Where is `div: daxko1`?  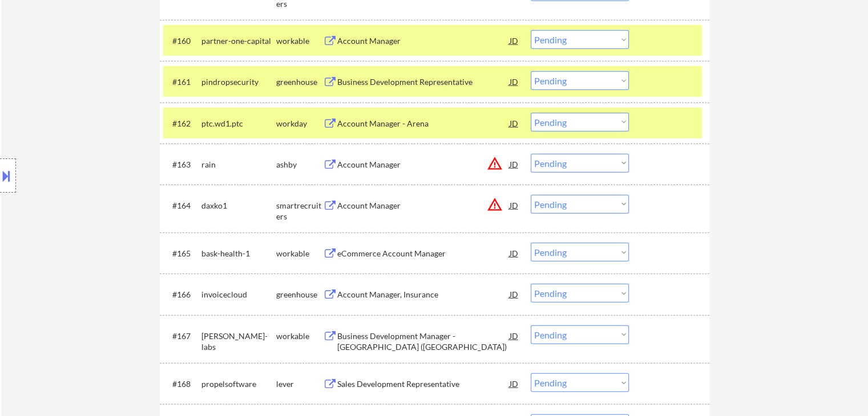
div: daxko1 is located at coordinates (238, 206).